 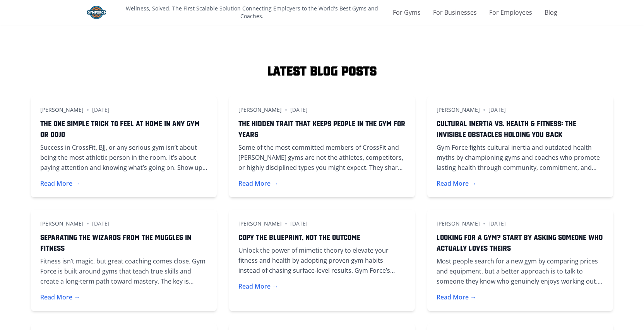 I want to click on p: Success in CrossFit, BJJ, or any serious gym isn’t about being the most athletic person in the ro..., so click(x=124, y=157).